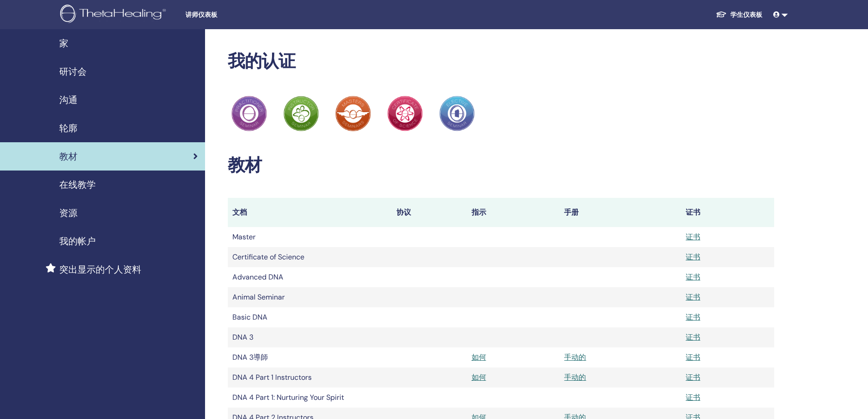  I want to click on td: Basic DNA, so click(310, 317).